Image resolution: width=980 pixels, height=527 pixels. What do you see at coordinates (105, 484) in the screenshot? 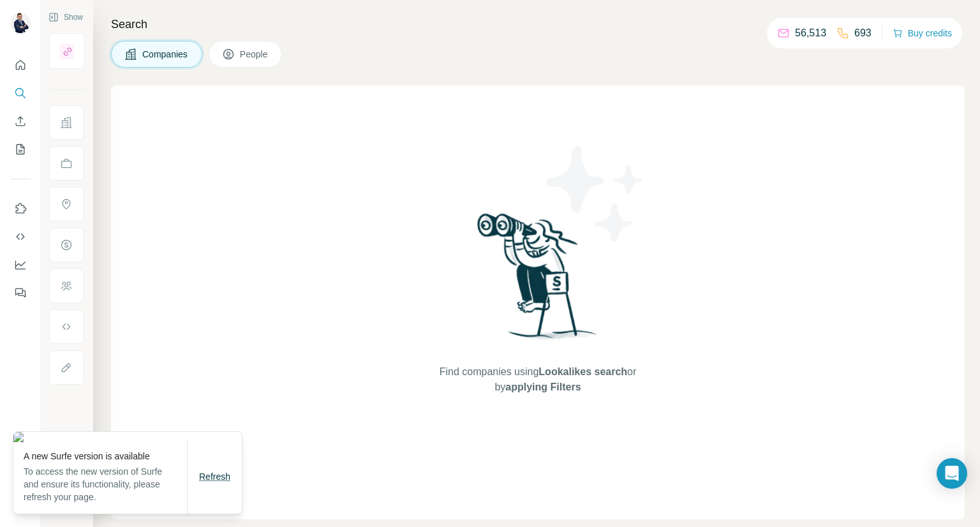
I see `p: To access the new version of Surfe and ensure its functionality, please refresh your page.` at bounding box center [105, 484].